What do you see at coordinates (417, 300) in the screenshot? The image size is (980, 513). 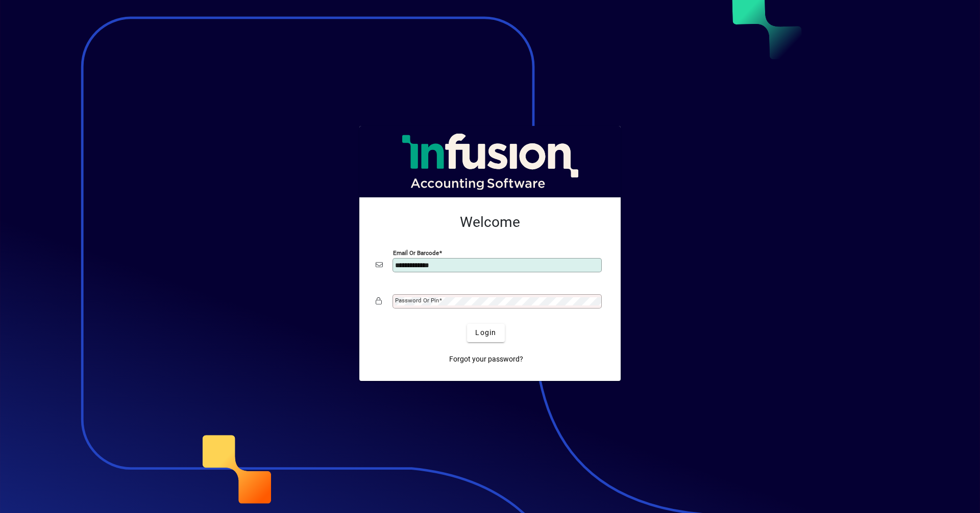 I see `mat-label: Password or Pin` at bounding box center [417, 300].